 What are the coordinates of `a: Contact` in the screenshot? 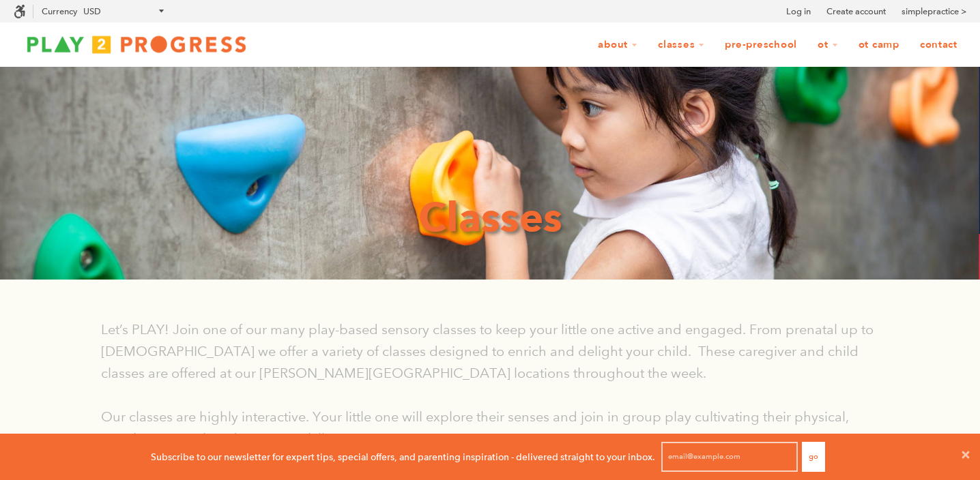 It's located at (938, 45).